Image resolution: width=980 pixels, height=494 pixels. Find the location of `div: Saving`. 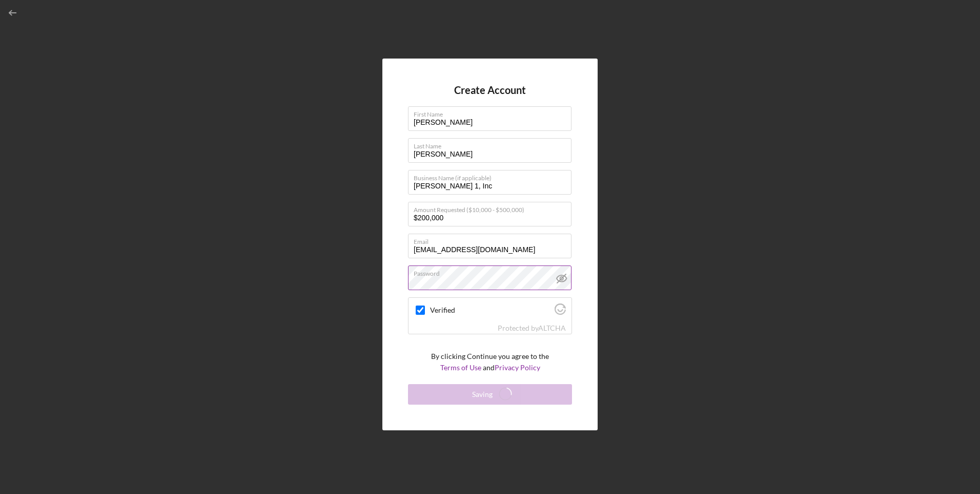

div: Saving is located at coordinates (482, 394).